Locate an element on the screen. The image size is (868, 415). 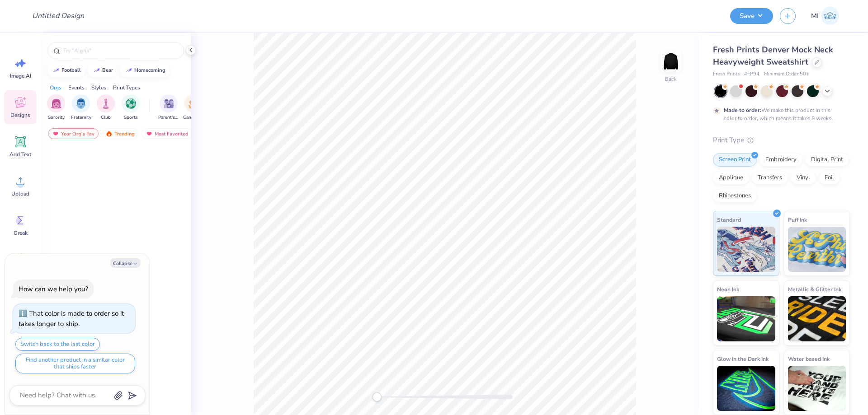
img: Glow in the Dark Ink is located at coordinates (746, 389).